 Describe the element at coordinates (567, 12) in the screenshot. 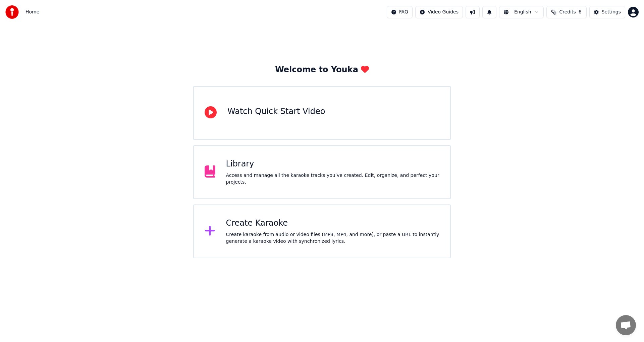

I see `button: Credits6` at that location.